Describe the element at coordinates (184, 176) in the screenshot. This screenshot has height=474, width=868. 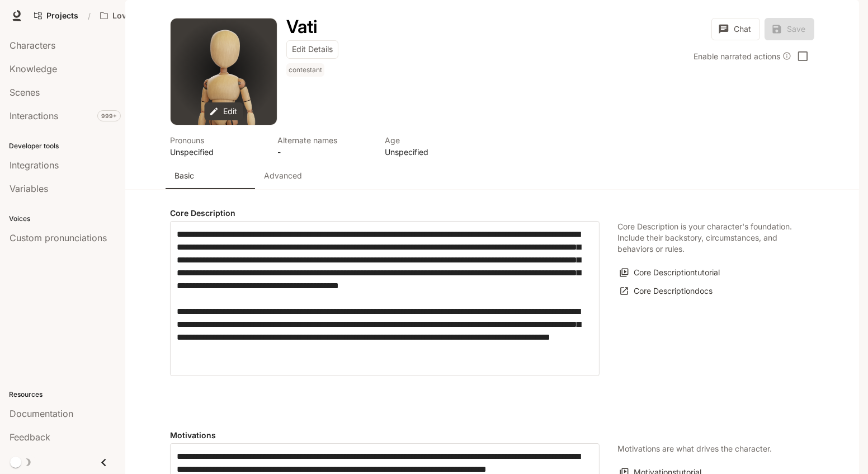
I see `p: Basic` at that location.